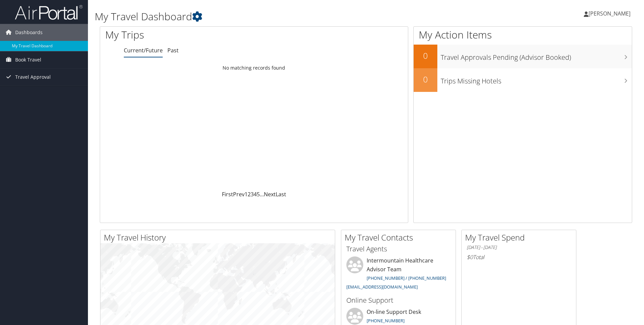  I want to click on a: 0Travel Approvals Pending (Advisor Booked), so click(523, 57).